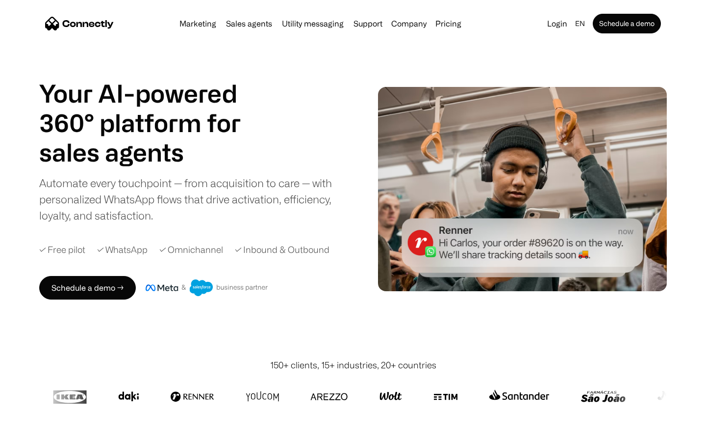  I want to click on a: Login, so click(557, 24).